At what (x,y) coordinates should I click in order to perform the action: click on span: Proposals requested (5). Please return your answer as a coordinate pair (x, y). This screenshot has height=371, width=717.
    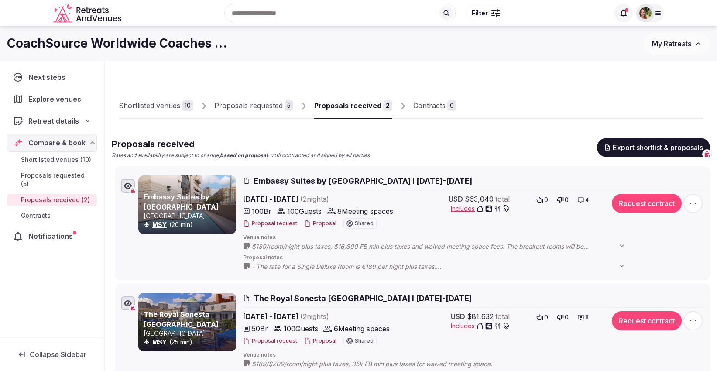
    Looking at the image, I should click on (57, 180).